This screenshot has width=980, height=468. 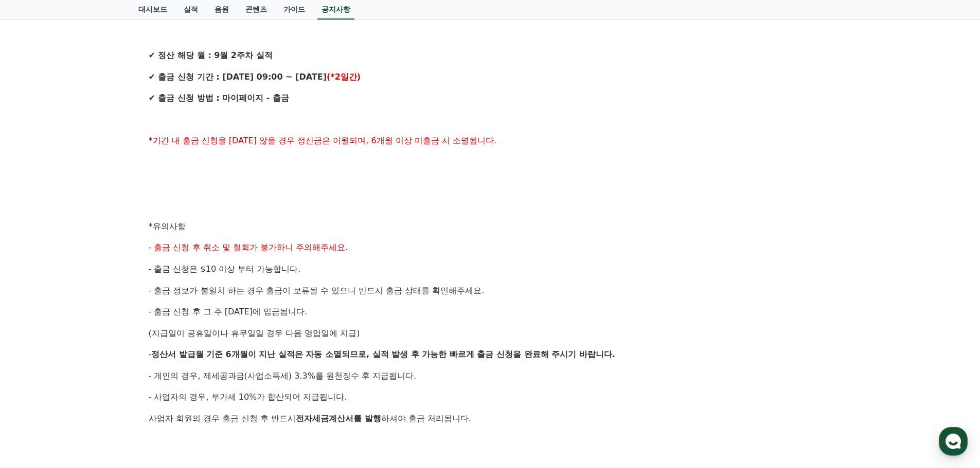 I want to click on span: - 개인의 경우, 제세공과금(사업소득세) 3.3%를 원천징수 후 지급됩니다., so click(x=283, y=376).